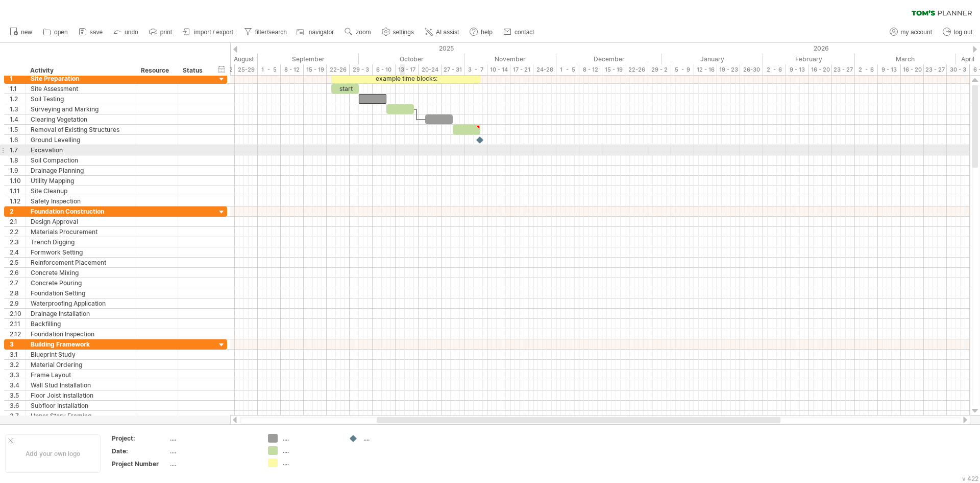 Image resolution: width=980 pixels, height=483 pixels. I want to click on div: Soil Testing, so click(80, 98).